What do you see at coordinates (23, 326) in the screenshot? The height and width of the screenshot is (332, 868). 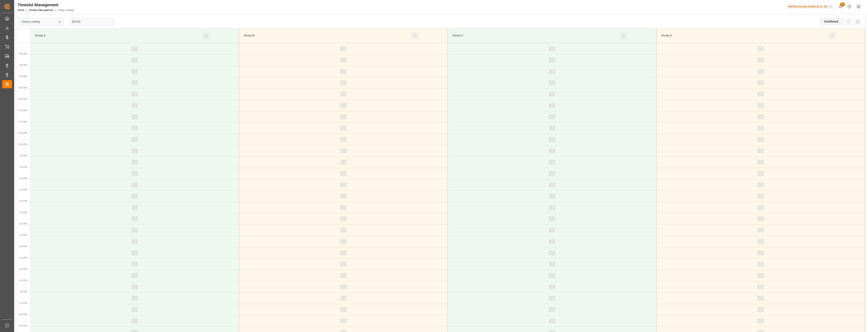 I see `span: 8:30 PM` at bounding box center [23, 326].